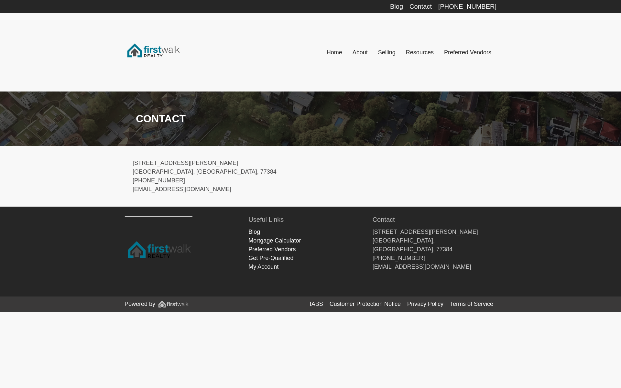 The height and width of the screenshot is (388, 621). What do you see at coordinates (173, 304) in the screenshot?
I see `img: logo-grayscale.png` at bounding box center [173, 304].